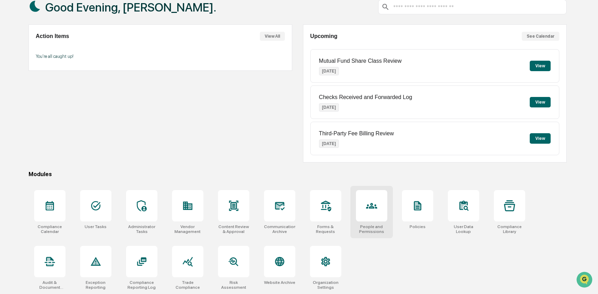  I want to click on div: Policies, so click(418, 226).